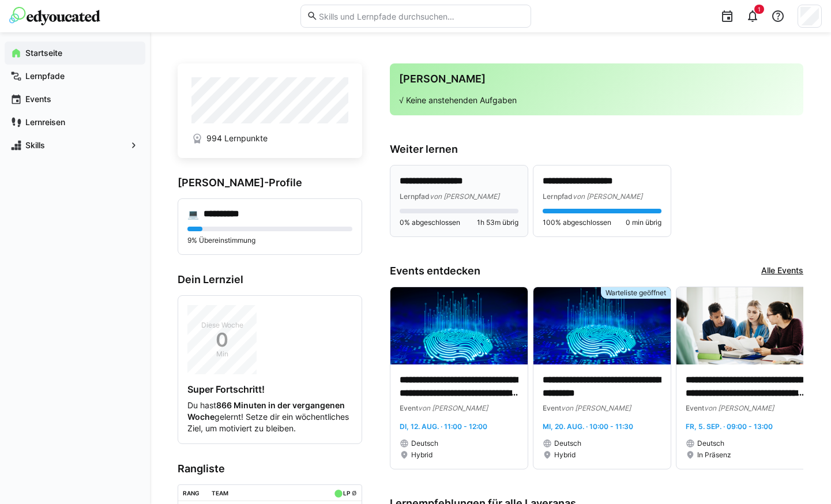 The height and width of the screenshot is (504, 831). What do you see at coordinates (270, 279) in the screenshot?
I see `h3: Dein Lernziel` at bounding box center [270, 279].